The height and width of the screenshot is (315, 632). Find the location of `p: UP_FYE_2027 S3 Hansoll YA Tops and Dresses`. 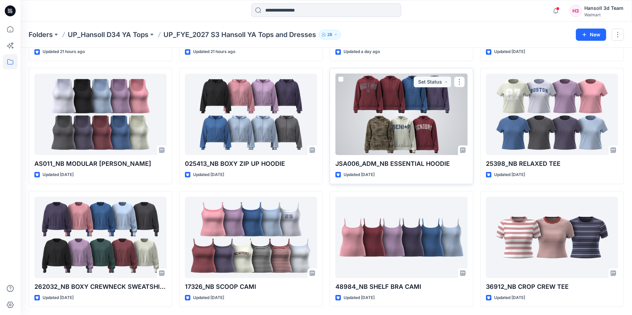

p: UP_FYE_2027 S3 Hansoll YA Tops and Dresses is located at coordinates (240, 35).